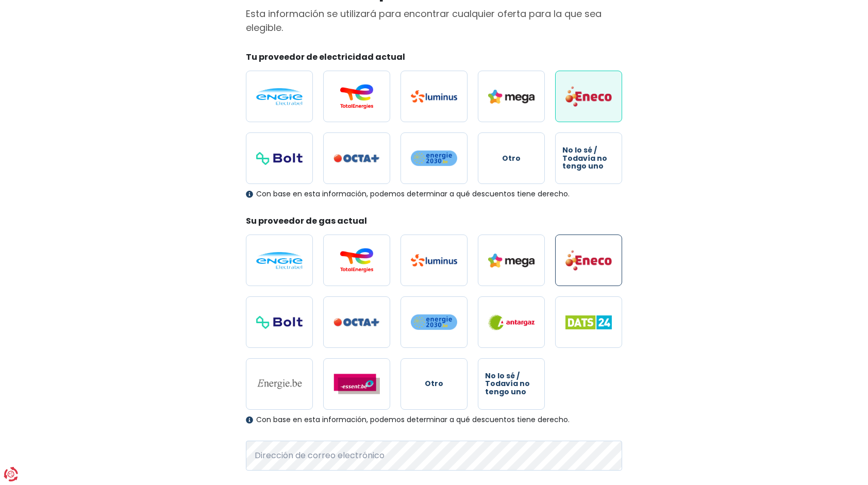 This screenshot has height=485, width=868. What do you see at coordinates (434, 59) in the screenshot?
I see `legend: Tu proveedor de electricidad actual` at bounding box center [434, 59].